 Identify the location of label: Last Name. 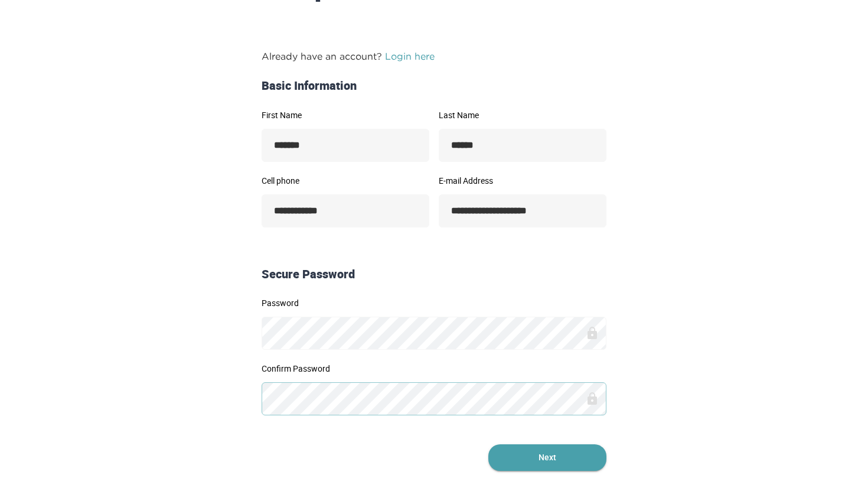
(523, 115).